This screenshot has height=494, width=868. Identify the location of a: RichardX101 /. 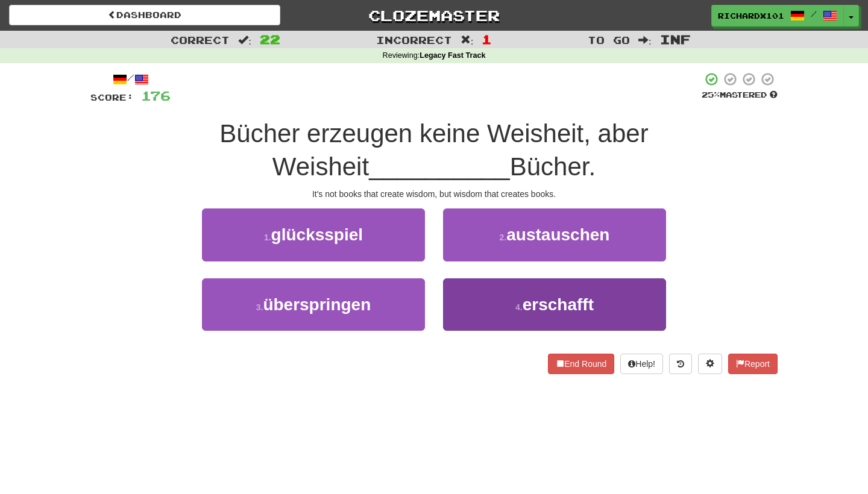
(777, 16).